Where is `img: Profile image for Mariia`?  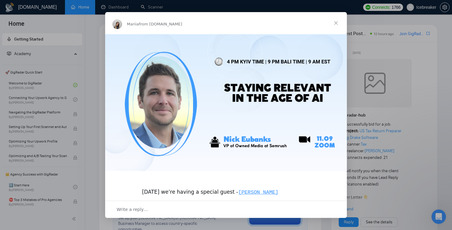
img: Profile image for Mariia is located at coordinates (117, 24).